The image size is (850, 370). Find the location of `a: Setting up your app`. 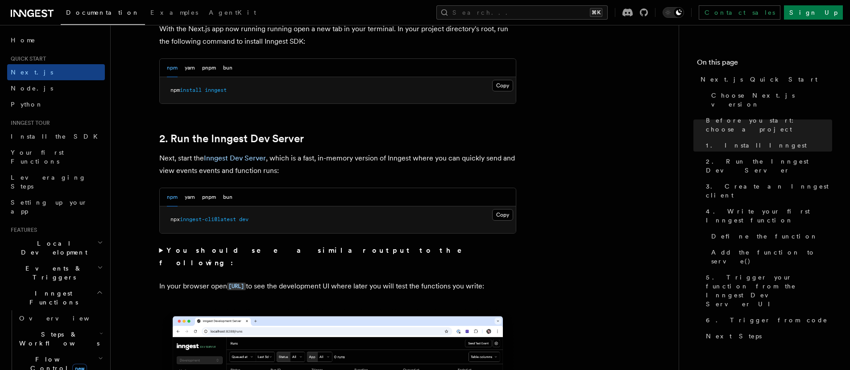

a: Setting up your app is located at coordinates (56, 207).